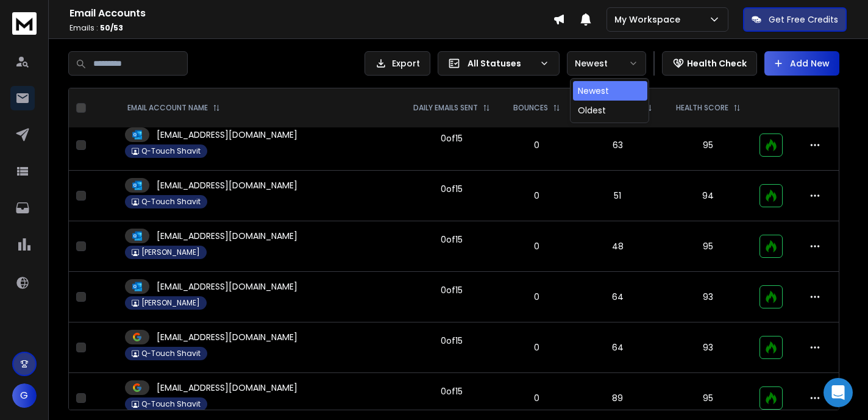  Describe the element at coordinates (24, 395) in the screenshot. I see `span: G` at that location.